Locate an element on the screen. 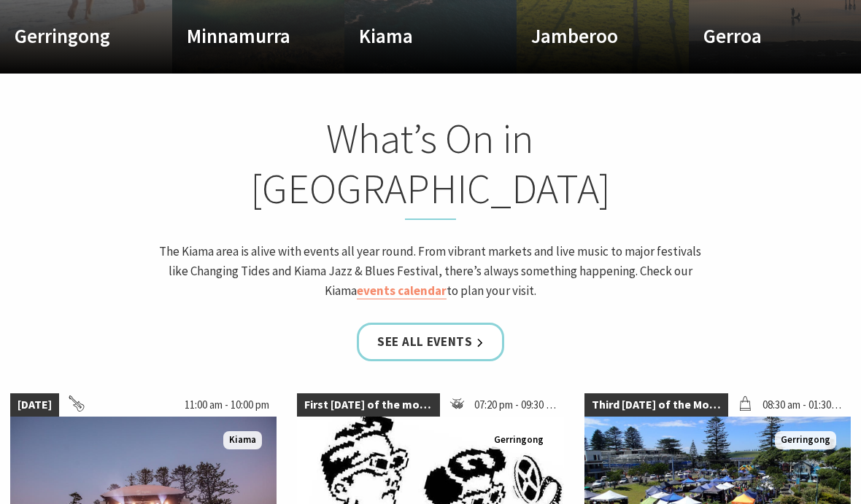 The width and height of the screenshot is (861, 504). h4: Gerroa is located at coordinates (761, 36).